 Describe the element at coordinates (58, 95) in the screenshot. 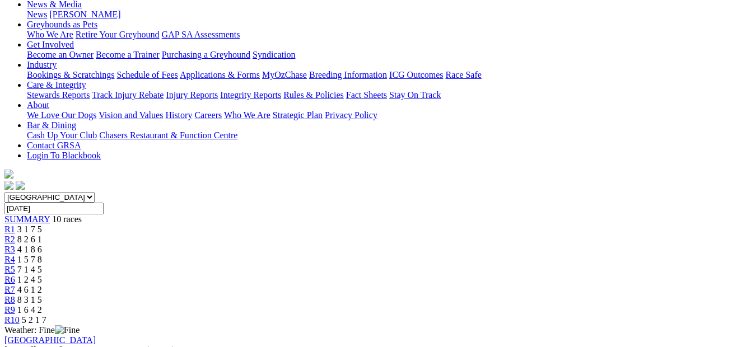

I see `a: Stewards Reports` at that location.